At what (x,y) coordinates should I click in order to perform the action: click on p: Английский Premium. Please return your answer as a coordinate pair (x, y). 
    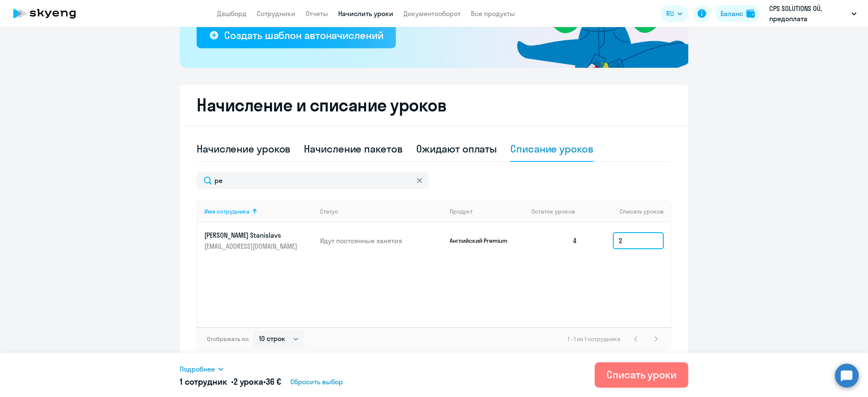
    Looking at the image, I should click on (481, 241).